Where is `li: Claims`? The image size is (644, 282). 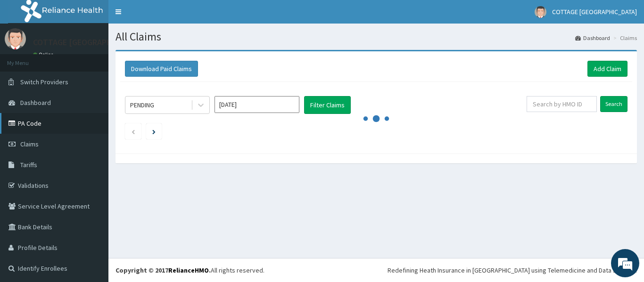 li: Claims is located at coordinates (624, 37).